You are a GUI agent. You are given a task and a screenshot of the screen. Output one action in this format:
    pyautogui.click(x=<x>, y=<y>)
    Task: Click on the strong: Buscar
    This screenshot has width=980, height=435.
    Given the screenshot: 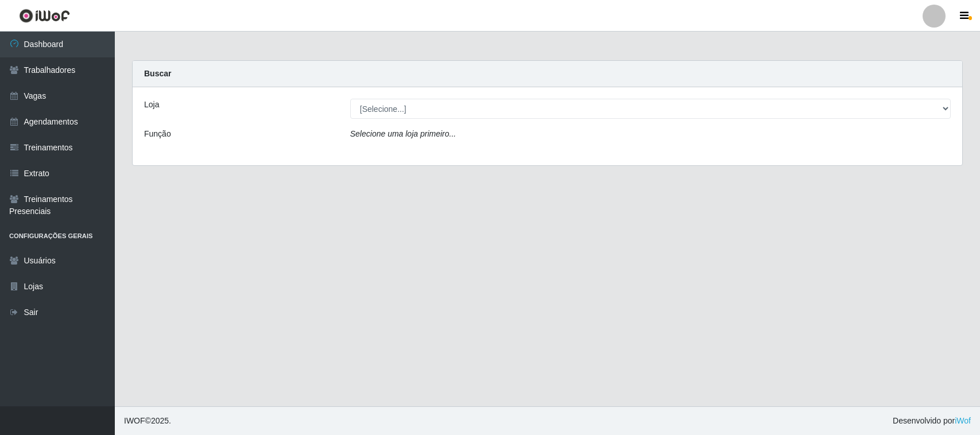 What is the action you would take?
    pyautogui.click(x=158, y=73)
    